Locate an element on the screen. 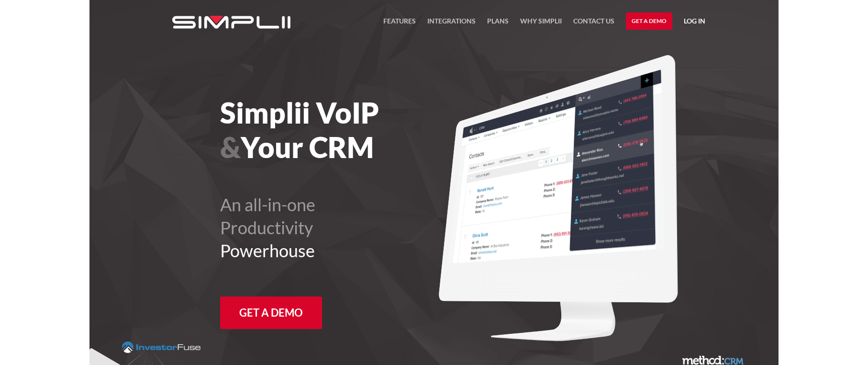 This screenshot has width=868, height=365. img: Simplii is located at coordinates (231, 22).